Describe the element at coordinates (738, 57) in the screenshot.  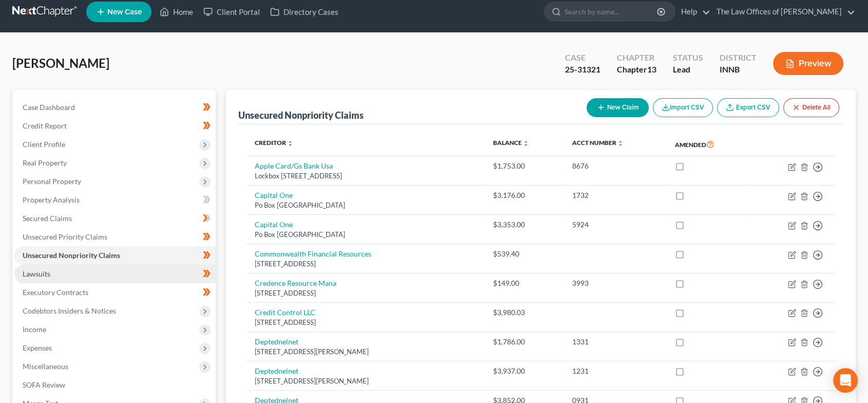
I see `div: District` at that location.